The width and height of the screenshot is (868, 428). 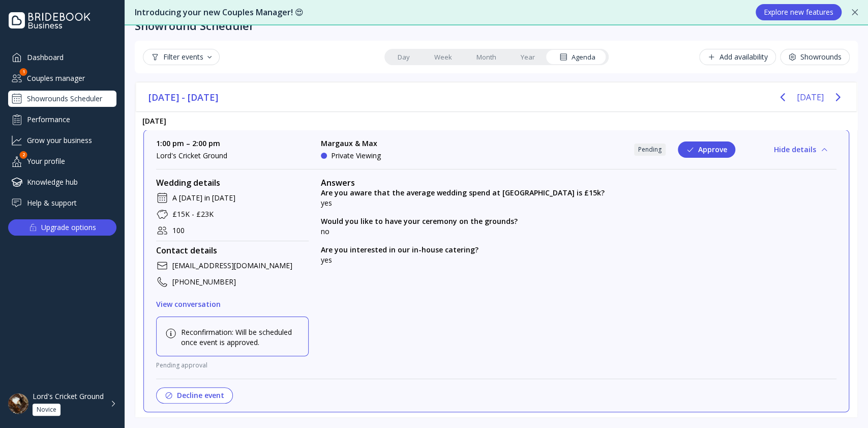 What do you see at coordinates (842, 404) in the screenshot?
I see `div: Chat Widget` at bounding box center [842, 404].